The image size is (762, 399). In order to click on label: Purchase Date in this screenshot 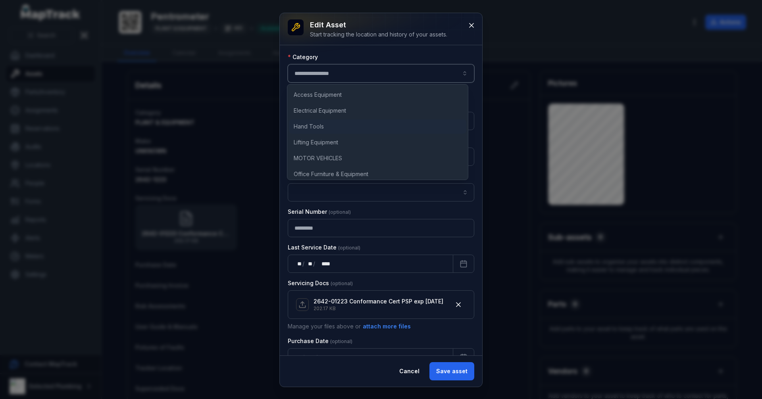, I will do `click(320, 341)`.